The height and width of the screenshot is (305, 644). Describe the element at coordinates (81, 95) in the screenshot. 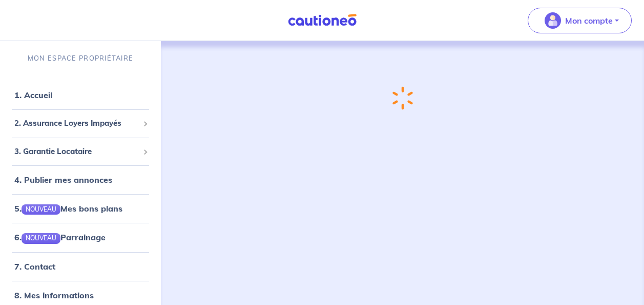

I see `div: 1. Accueil` at that location.